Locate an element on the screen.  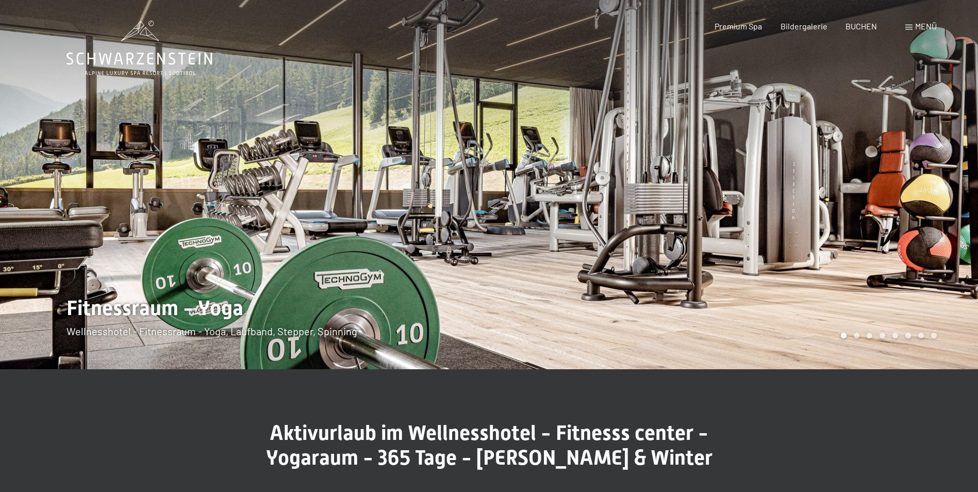
div: Carousel Page 8 is located at coordinates (934, 335).